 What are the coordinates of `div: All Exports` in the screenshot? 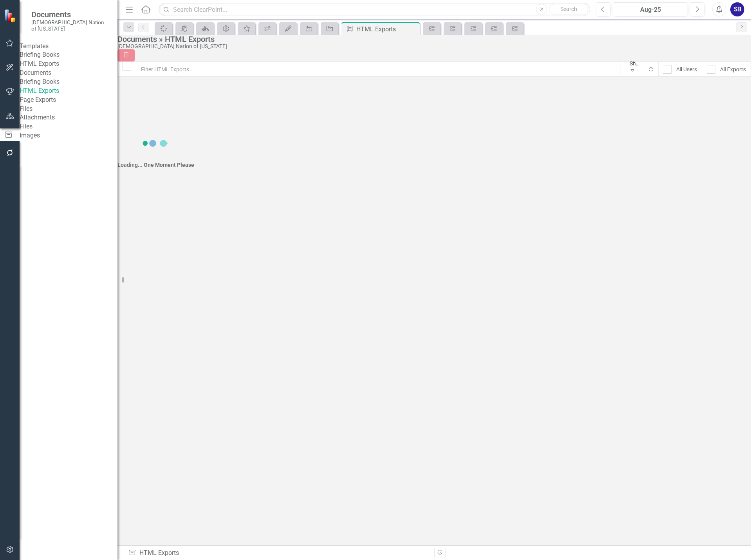 It's located at (733, 69).